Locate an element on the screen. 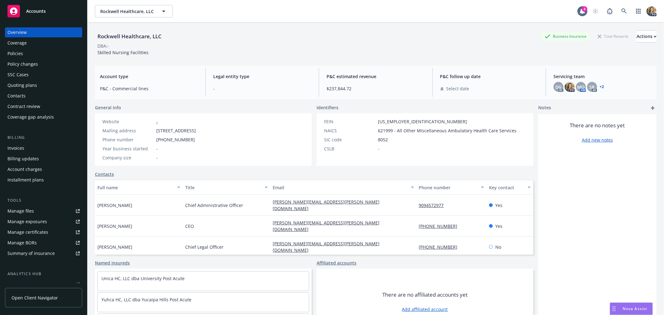 The image size is (664, 315). div: Quoting plans is located at coordinates (22, 85).